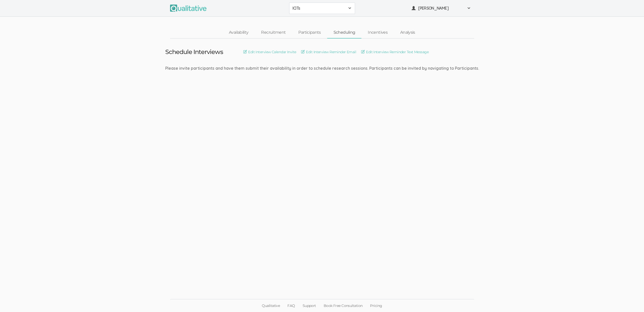  I want to click on a: Edit Interview Reminder Text Message, so click(395, 52).